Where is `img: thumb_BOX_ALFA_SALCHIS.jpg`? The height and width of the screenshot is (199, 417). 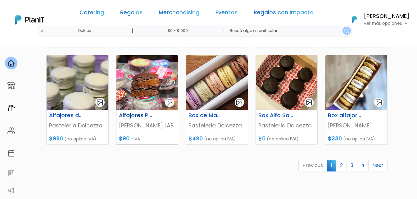
img: thumb_BOX_ALFA_SALCHIS.jpg is located at coordinates (287, 83).